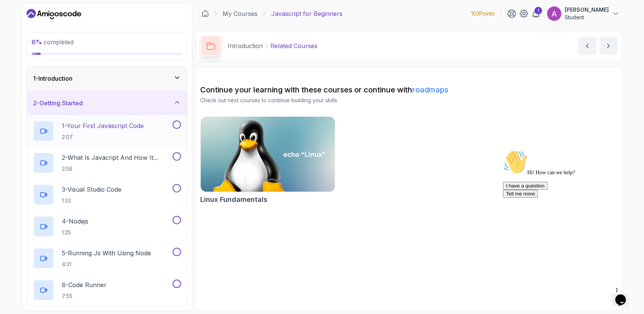 This screenshot has height=314, width=644. Describe the element at coordinates (294, 46) in the screenshot. I see `p: Related Courses` at that location.